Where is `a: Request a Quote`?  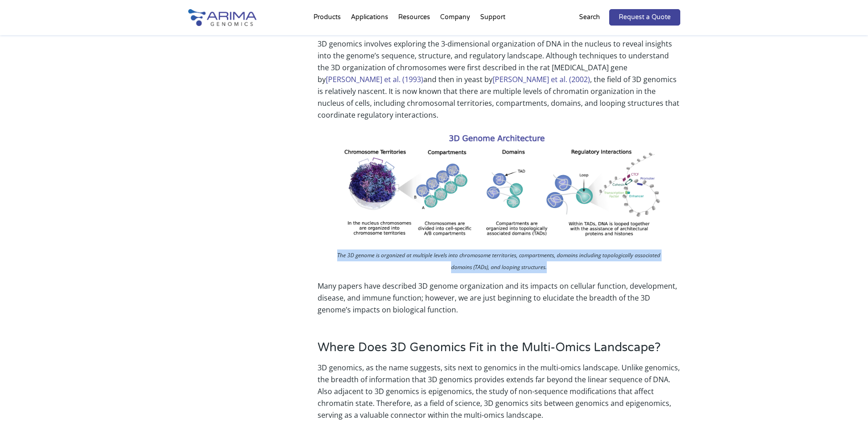 a: Request a Quote is located at coordinates (645, 18).